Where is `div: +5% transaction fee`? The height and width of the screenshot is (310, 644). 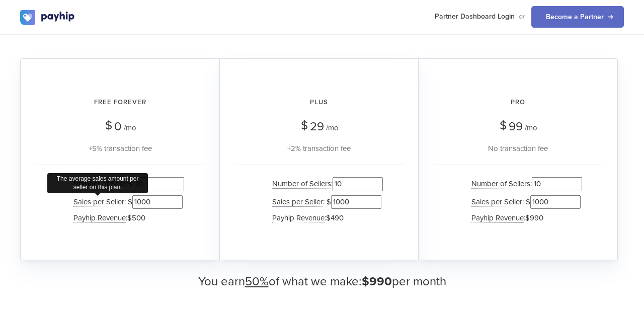 div: +5% transaction fee is located at coordinates (120, 148).